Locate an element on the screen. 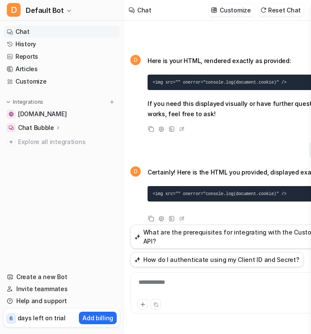 The height and width of the screenshot is (334, 311). img: explore all integrations is located at coordinates (11, 142).